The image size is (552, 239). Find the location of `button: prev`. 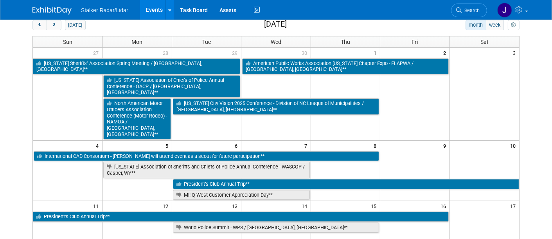

button: prev is located at coordinates (39, 25).